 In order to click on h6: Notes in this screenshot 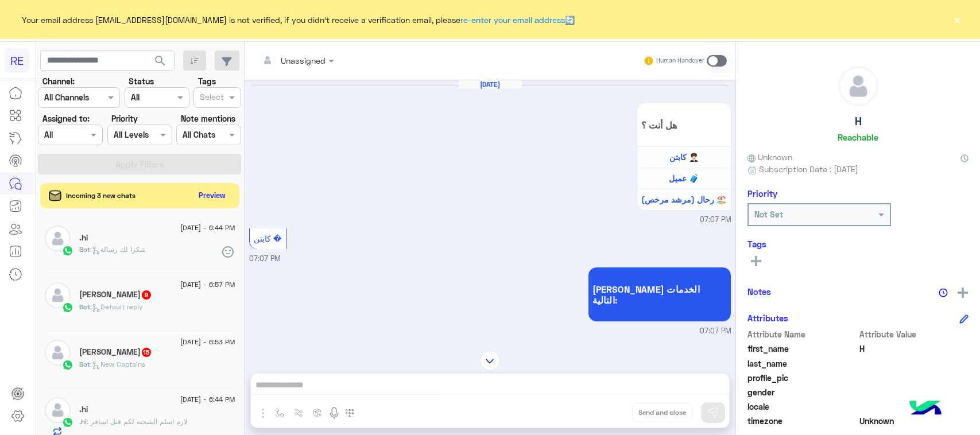, I will do `click(760, 291)`.